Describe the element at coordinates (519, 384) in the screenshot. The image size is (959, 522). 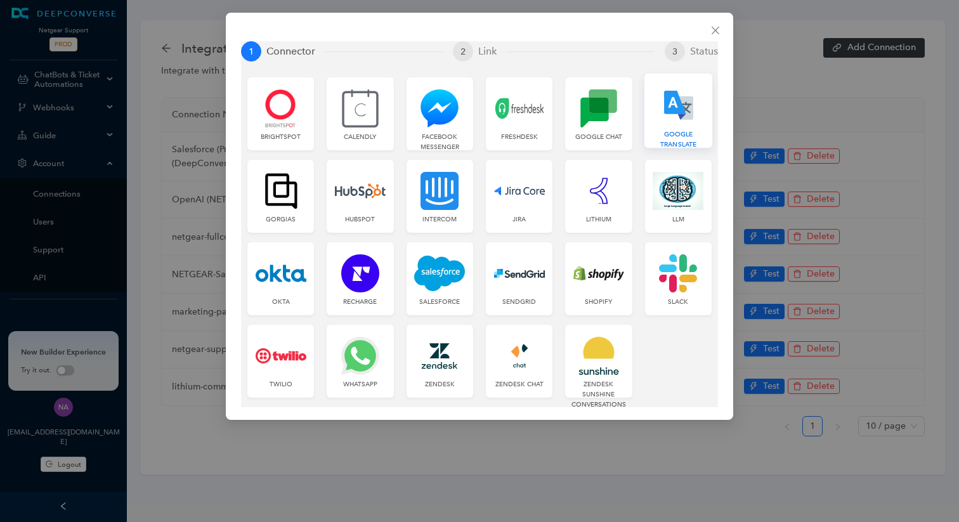
I see `div: Zendesk Chat` at that location.